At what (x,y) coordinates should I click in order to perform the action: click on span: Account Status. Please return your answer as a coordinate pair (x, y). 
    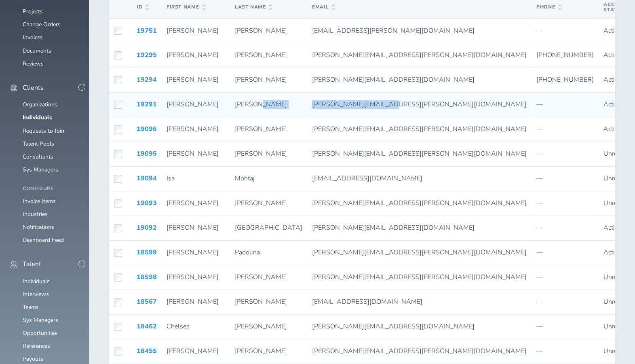
    Looking at the image, I should click on (616, 7).